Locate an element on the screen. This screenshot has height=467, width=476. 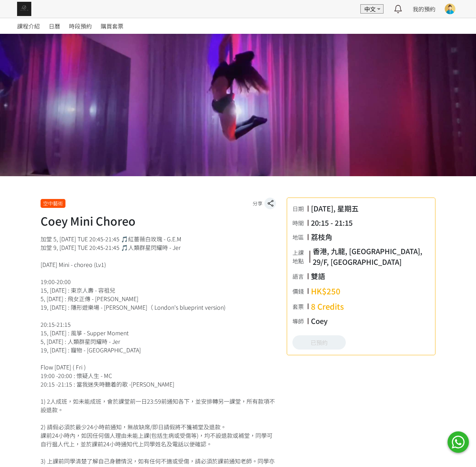
div: 地區 is located at coordinates (299, 237).